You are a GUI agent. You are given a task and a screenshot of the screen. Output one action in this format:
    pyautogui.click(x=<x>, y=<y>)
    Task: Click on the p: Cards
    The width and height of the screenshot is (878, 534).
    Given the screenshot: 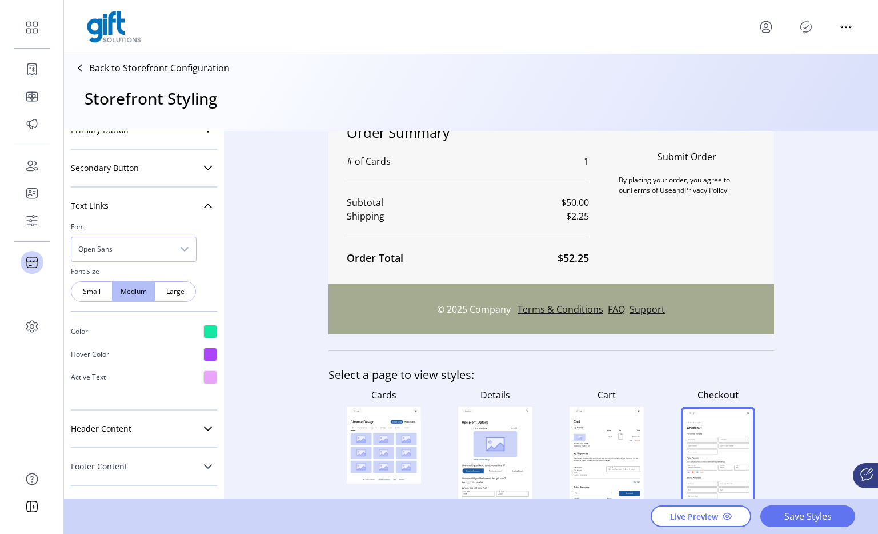 What is the action you would take?
    pyautogui.click(x=384, y=395)
    